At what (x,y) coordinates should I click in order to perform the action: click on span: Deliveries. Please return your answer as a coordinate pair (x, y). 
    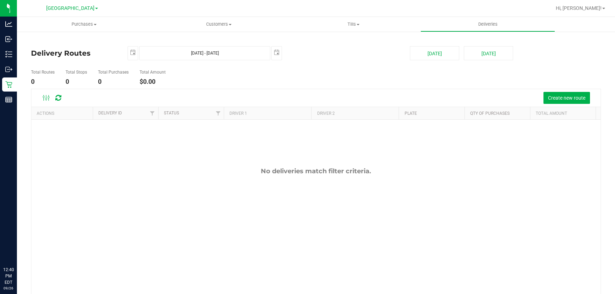
    Looking at the image, I should click on (488, 24).